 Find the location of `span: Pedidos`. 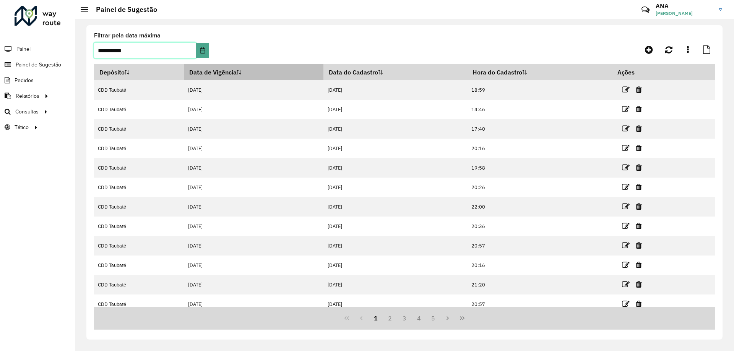

span: Pedidos is located at coordinates (24, 80).